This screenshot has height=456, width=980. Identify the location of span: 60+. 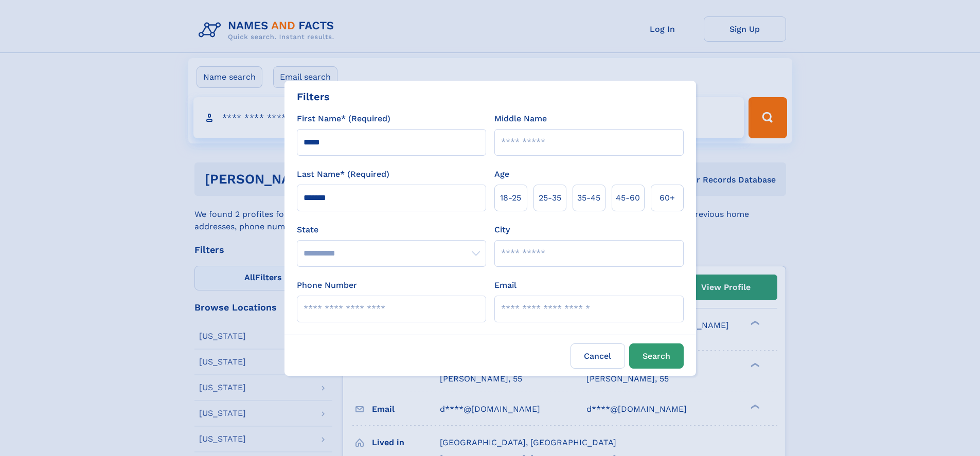
(667, 198).